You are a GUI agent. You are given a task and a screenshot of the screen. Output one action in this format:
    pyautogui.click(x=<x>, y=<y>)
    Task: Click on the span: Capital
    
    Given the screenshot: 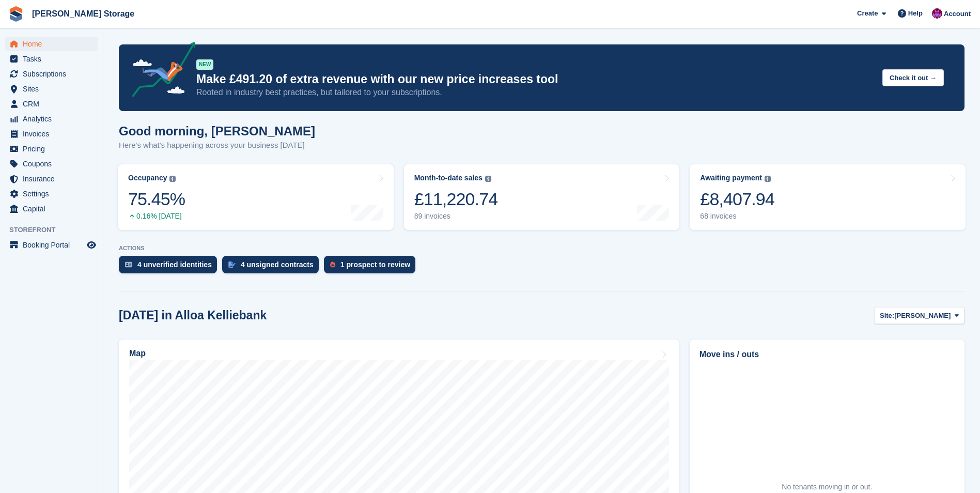 What is the action you would take?
    pyautogui.click(x=54, y=209)
    